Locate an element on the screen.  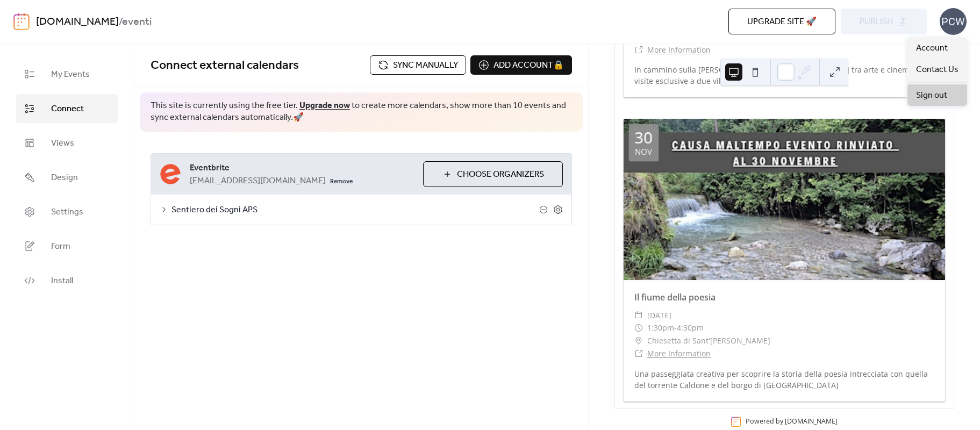
button: Upgrade site 🚀 is located at coordinates (782, 21).